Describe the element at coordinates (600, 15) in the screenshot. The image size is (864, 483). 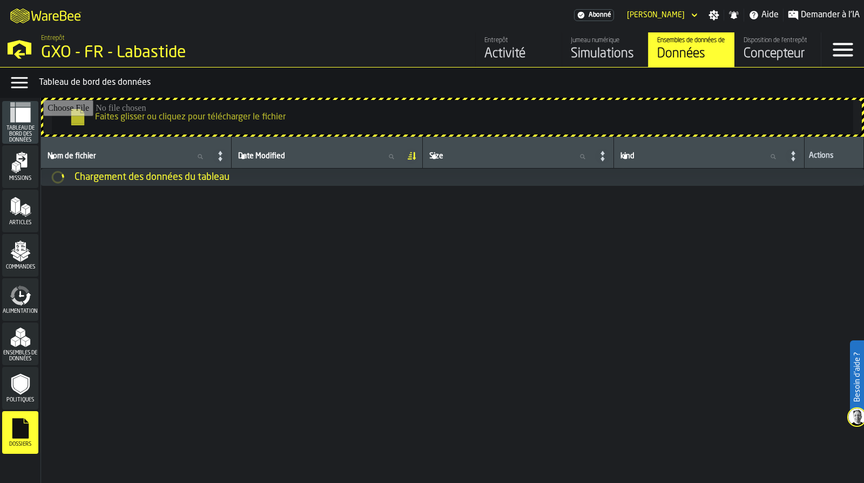
I see `span: Abonné` at that location.